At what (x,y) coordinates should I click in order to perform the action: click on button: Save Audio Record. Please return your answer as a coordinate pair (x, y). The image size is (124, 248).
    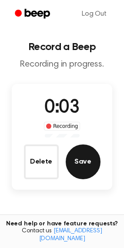
    Looking at the image, I should click on (83, 162).